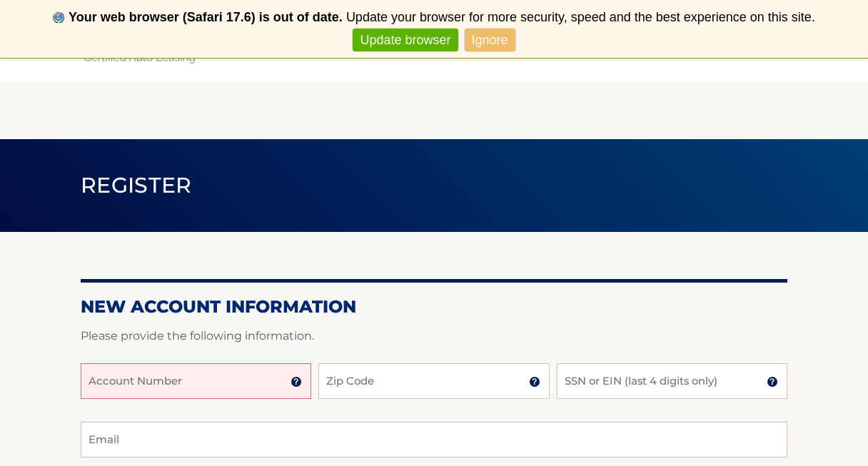 The height and width of the screenshot is (466, 868). I want to click on input: SSN or EIN (last 4 digits only), so click(672, 382).